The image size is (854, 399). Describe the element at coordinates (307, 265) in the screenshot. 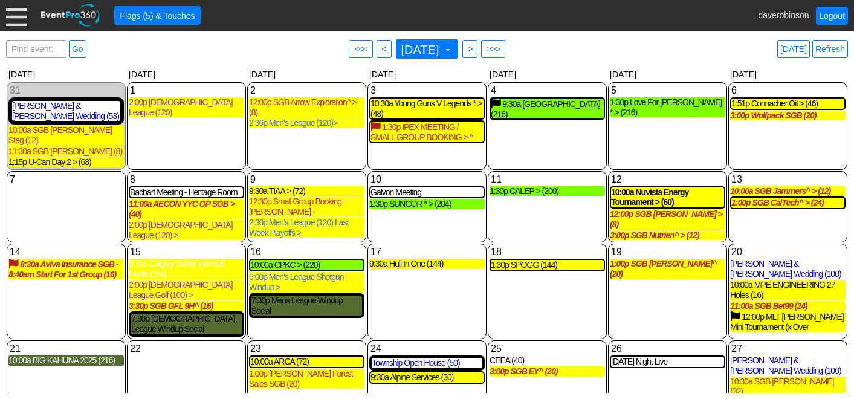

I see `div: 10:00a CPKC > (220)` at that location.